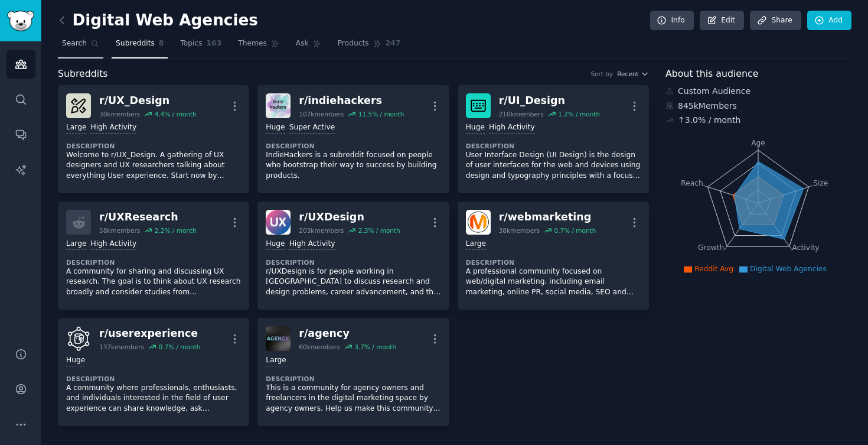 This screenshot has height=445, width=868. Describe the element at coordinates (579, 114) in the screenshot. I see `div: 1.2 % / month` at that location.